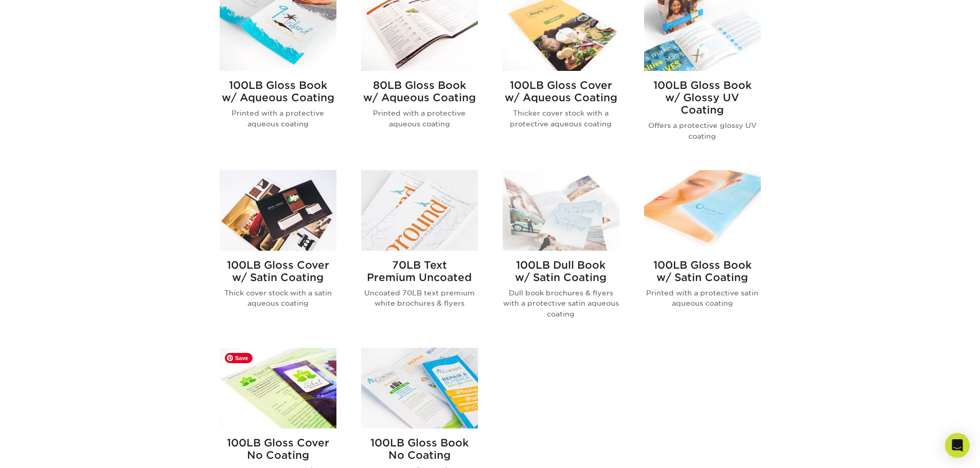  What do you see at coordinates (238, 358) in the screenshot?
I see `span: Save` at bounding box center [238, 358].